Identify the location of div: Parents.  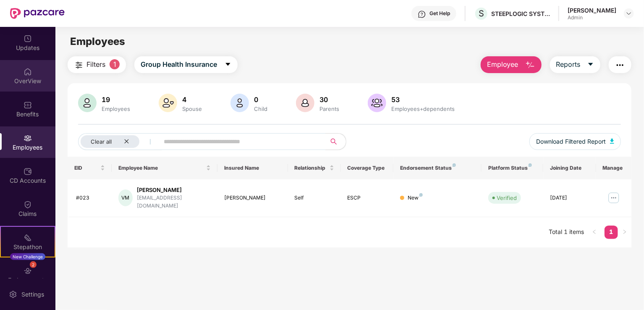
(329, 109).